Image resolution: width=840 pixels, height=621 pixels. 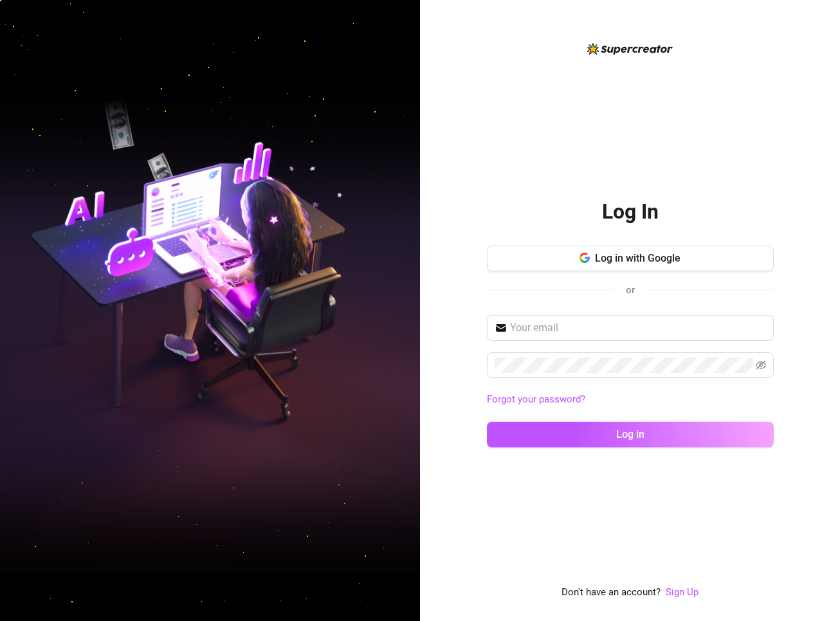 What do you see at coordinates (630, 434) in the screenshot?
I see `span: Log in` at bounding box center [630, 434].